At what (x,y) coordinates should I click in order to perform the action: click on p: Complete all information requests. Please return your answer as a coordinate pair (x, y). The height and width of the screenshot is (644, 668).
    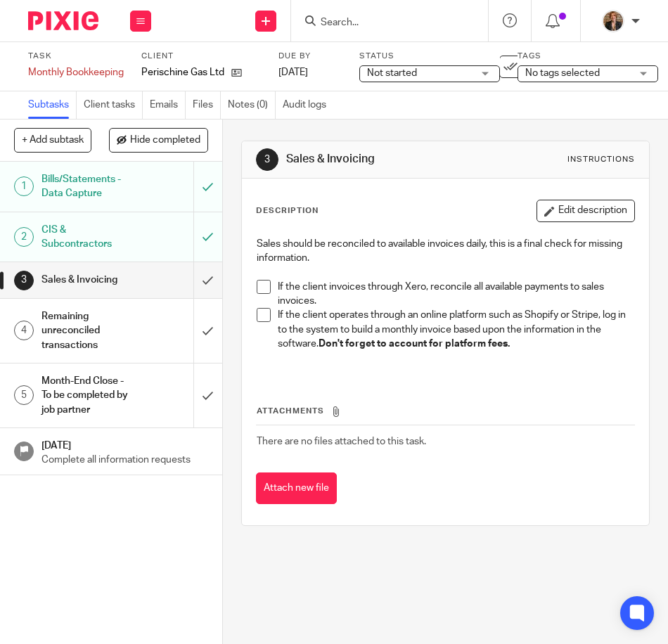
    Looking at the image, I should click on (124, 460).